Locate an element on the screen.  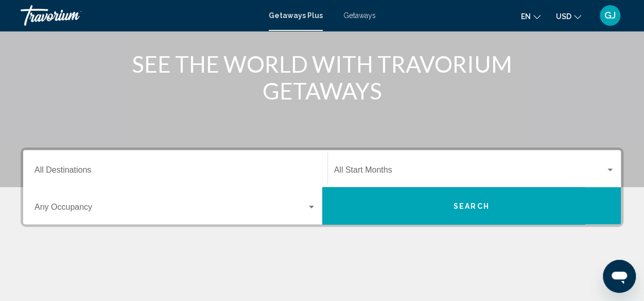
a: Getaways is located at coordinates (360, 15).